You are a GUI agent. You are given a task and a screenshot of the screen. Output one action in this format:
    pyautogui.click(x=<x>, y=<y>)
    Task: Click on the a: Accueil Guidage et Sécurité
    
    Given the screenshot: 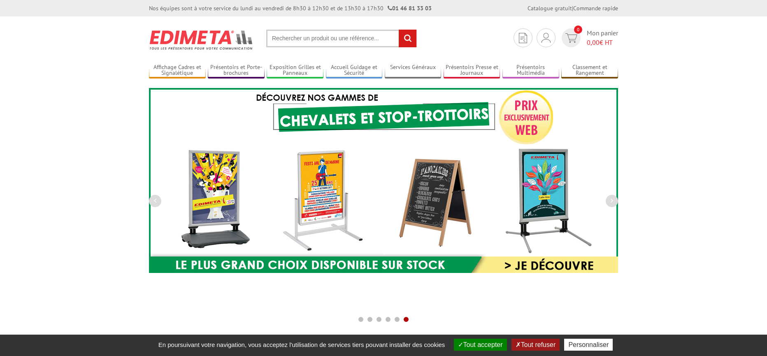 What is the action you would take?
    pyautogui.click(x=354, y=70)
    